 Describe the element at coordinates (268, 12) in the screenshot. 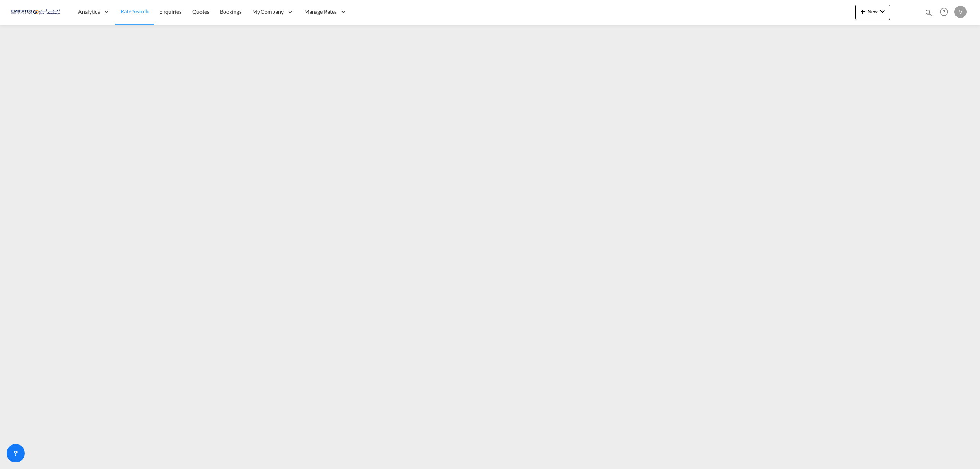

I see `span: My Company` at that location.